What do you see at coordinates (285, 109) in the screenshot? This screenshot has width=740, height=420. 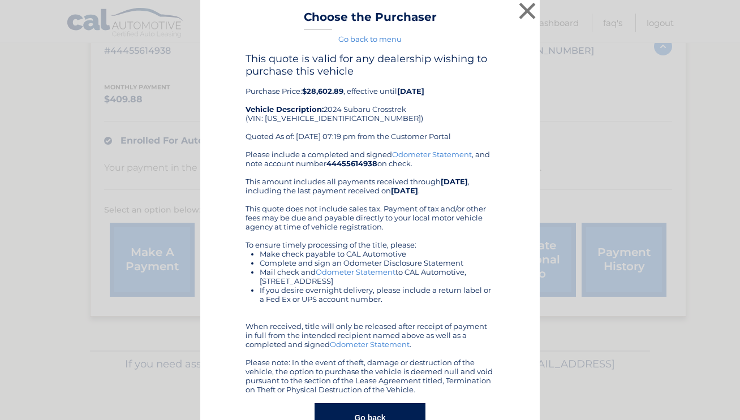 I see `strong: Vehicle Description:` at bounding box center [285, 109].